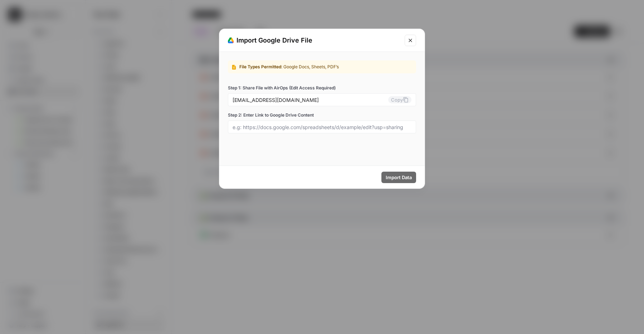 The height and width of the screenshot is (334, 644). Describe the element at coordinates (310, 67) in the screenshot. I see `span: : Google Docs, Sheets, PDF’s` at that location.